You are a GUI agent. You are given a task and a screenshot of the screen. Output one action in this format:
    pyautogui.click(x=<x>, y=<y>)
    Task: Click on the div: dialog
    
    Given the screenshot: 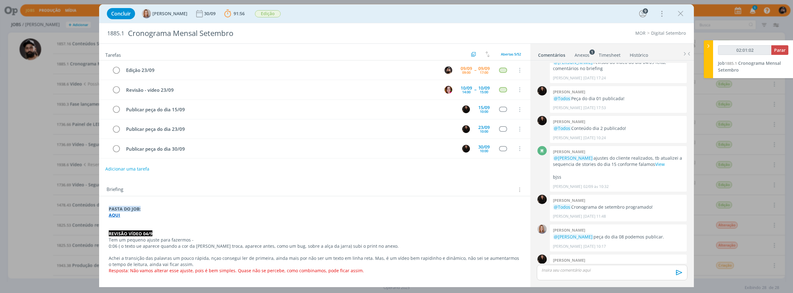 What is the action you would take?
    pyautogui.click(x=397, y=146)
    